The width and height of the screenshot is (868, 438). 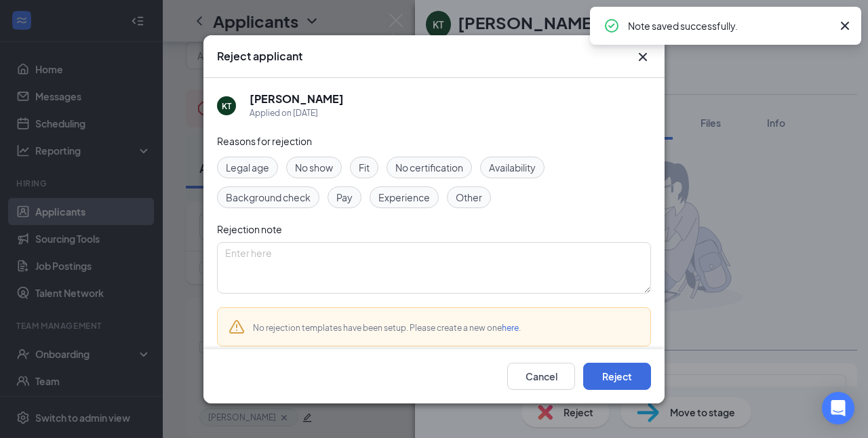 I want to click on span: Reasons for rejection, so click(x=264, y=141).